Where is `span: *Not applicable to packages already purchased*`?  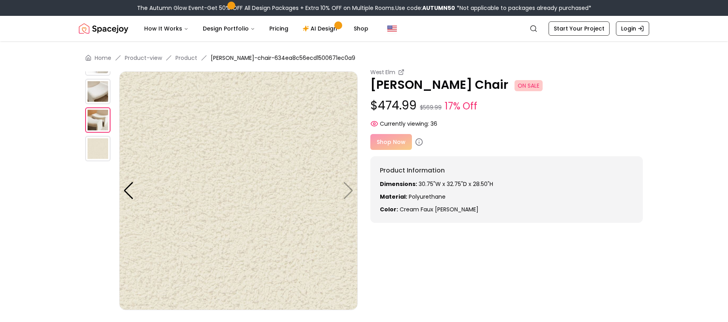
span: *Not applicable to packages already purchased* is located at coordinates (523, 8).